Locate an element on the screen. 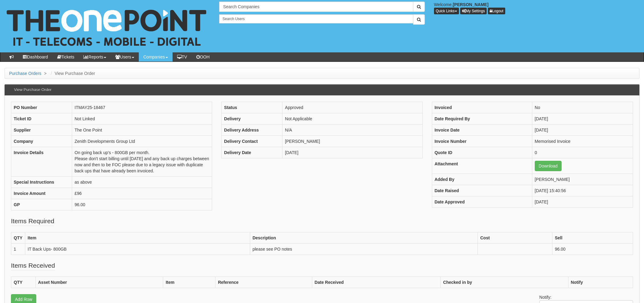  th: Sell is located at coordinates (592, 237).